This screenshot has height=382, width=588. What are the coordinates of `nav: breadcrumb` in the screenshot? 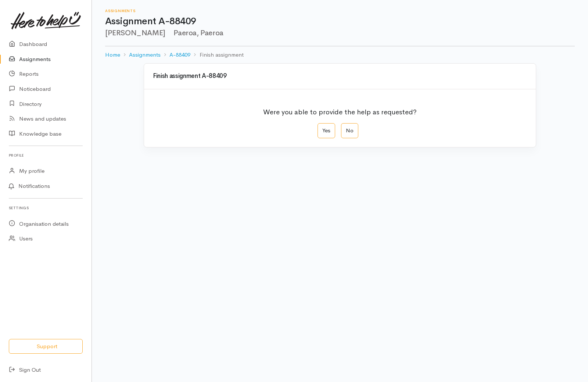 It's located at (340, 54).